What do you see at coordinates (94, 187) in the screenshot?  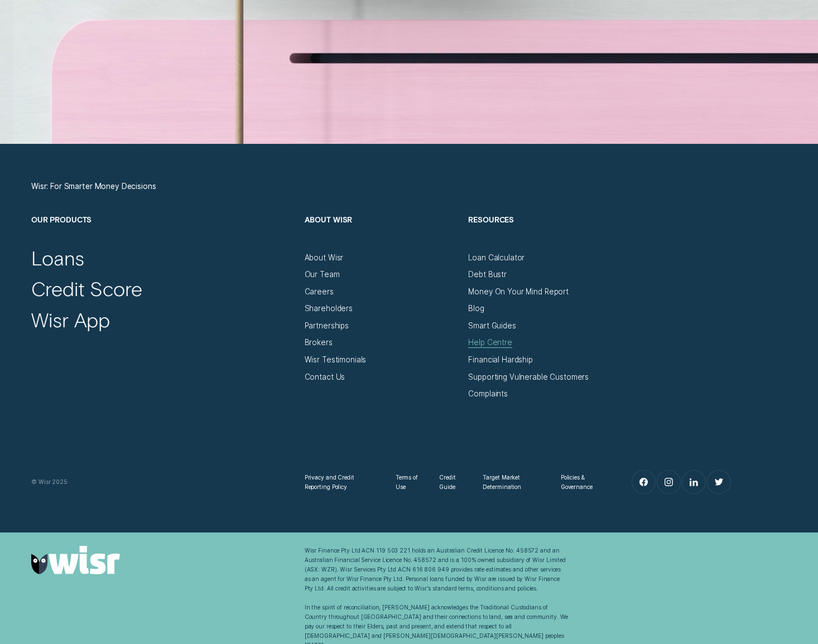 I see `div: Wisr: For Smarter Money Decisions` at bounding box center [94, 187].